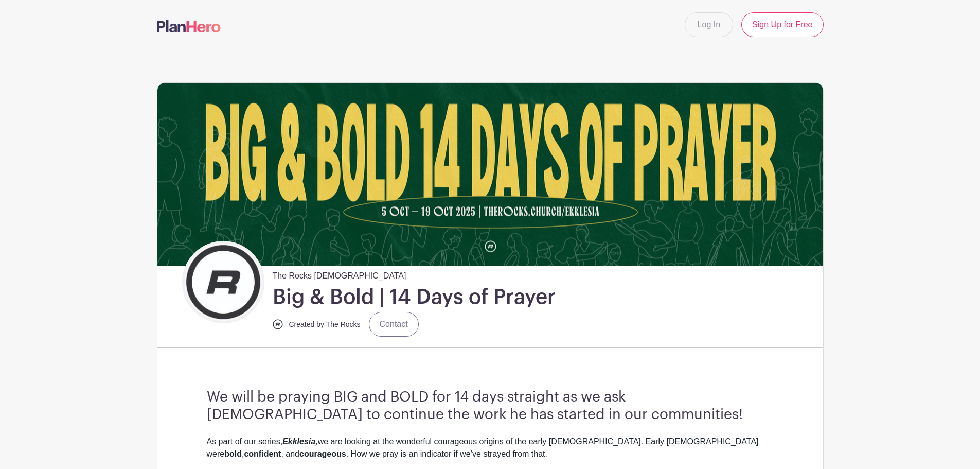 The height and width of the screenshot is (469, 980). What do you see at coordinates (782, 25) in the screenshot?
I see `a: Sign Up for Free` at bounding box center [782, 25].